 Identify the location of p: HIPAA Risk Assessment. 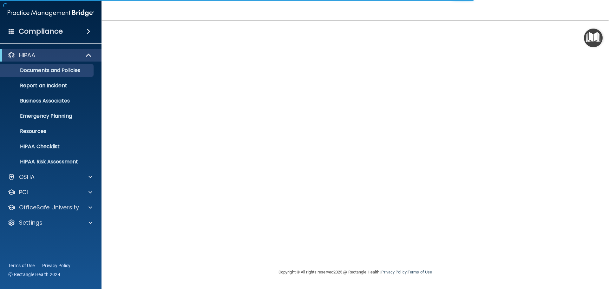
(47, 162).